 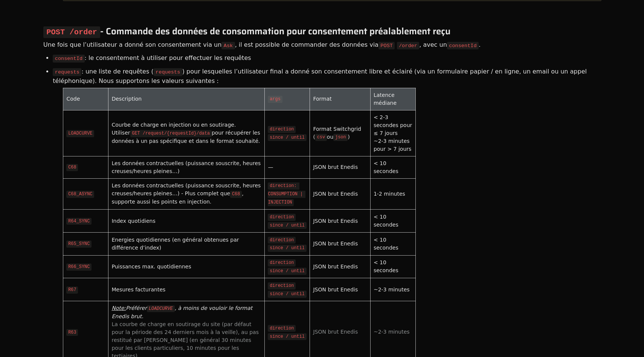 What do you see at coordinates (72, 290) in the screenshot?
I see `code: R67` at bounding box center [72, 290].